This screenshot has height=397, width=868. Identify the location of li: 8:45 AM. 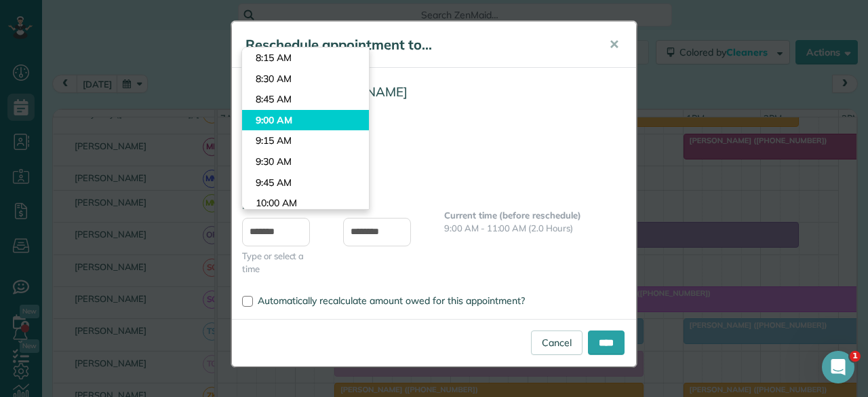
(305, 99).